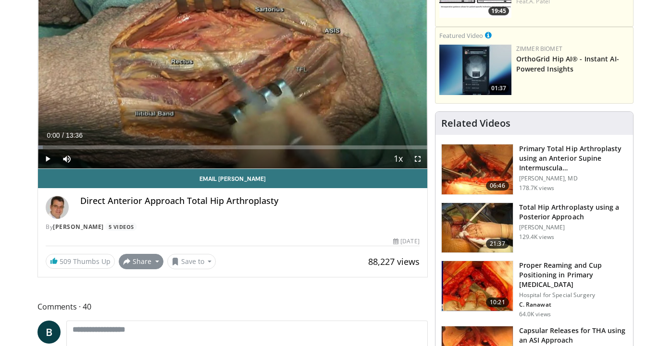 This screenshot has height=346, width=671. Describe the element at coordinates (573, 336) in the screenshot. I see `h3: Capsular Releases for THA using an ASI Approach` at that location.